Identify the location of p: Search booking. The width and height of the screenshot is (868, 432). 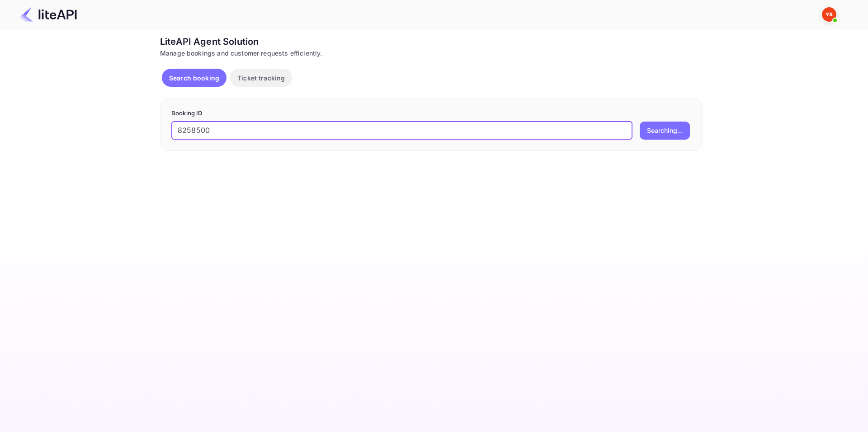
(194, 77).